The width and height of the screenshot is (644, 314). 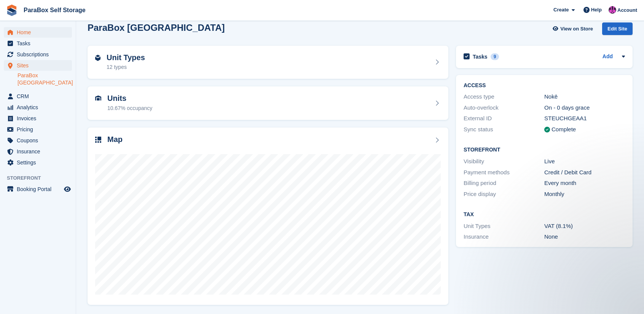 I want to click on span: Analytics, so click(x=40, y=107).